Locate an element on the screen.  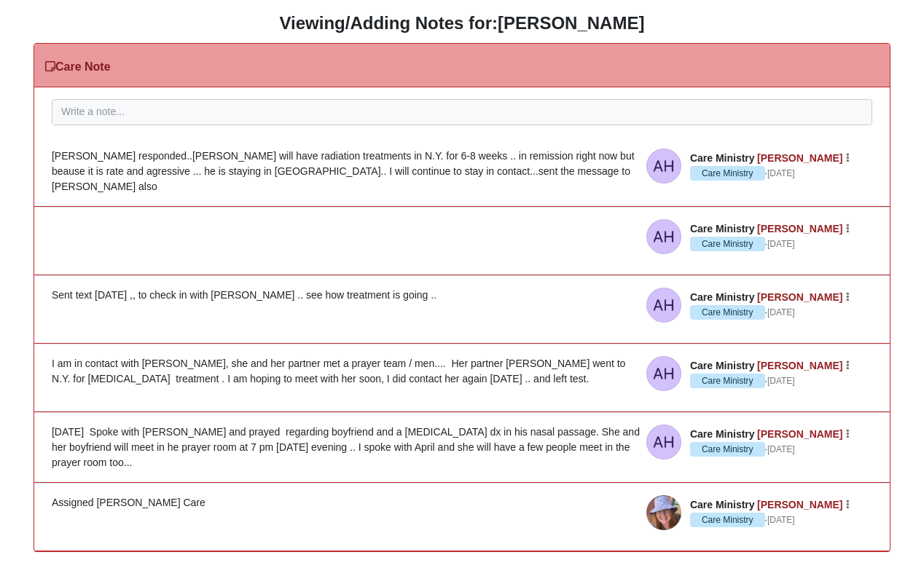
h3: Viewing/Adding Notes for: is located at coordinates (462, 24).